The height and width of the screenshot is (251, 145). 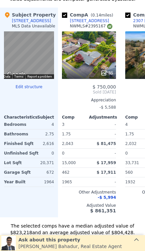 I want to click on span: ( miles), so click(x=102, y=15).